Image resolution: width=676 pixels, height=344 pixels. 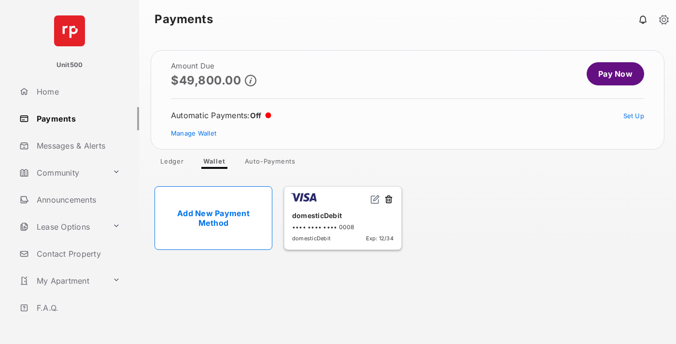 What do you see at coordinates (634, 116) in the screenshot?
I see `a: Set Up` at bounding box center [634, 116].